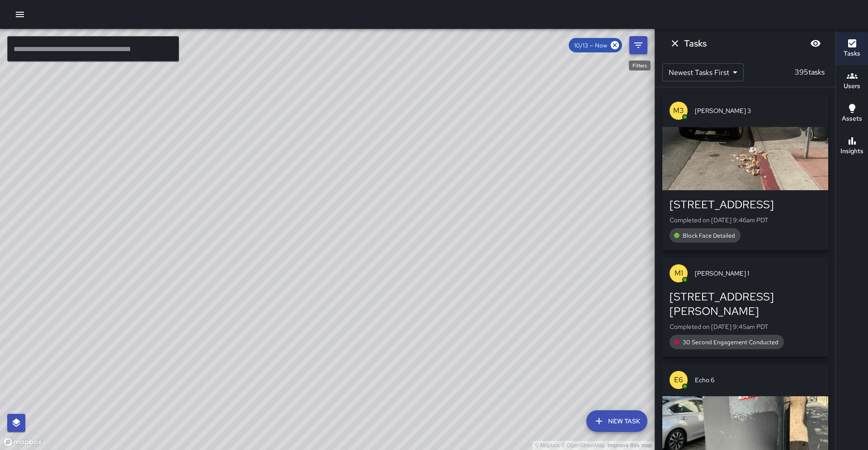 The height and width of the screenshot is (450, 868). I want to click on div: Filters, so click(640, 65).